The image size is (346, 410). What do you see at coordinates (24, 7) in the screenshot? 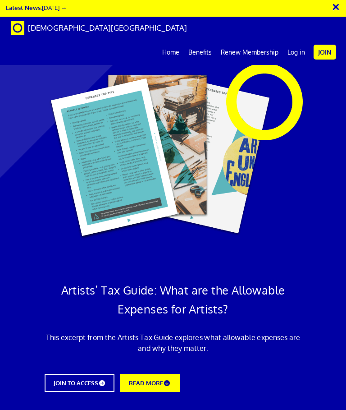
I see `strong: Latest News:` at bounding box center [24, 7].